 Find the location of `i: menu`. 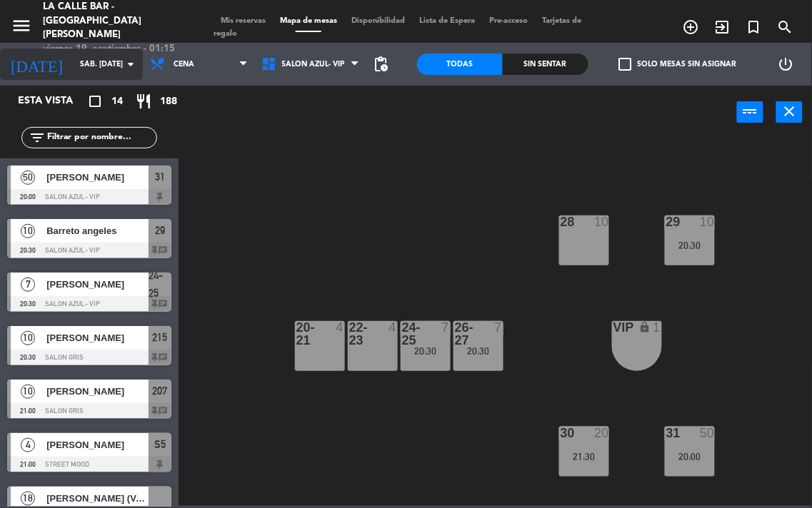

i: menu is located at coordinates (21, 26).